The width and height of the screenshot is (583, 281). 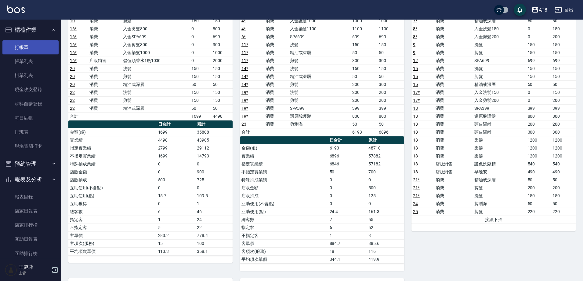 What do you see at coordinates (112, 180) in the screenshot?
I see `td: 店販抽成` at bounding box center [112, 180].